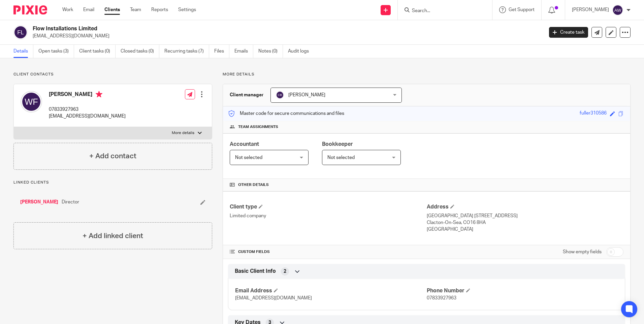 This screenshot has width=644, height=324. I want to click on a: Notes (0), so click(270, 51).